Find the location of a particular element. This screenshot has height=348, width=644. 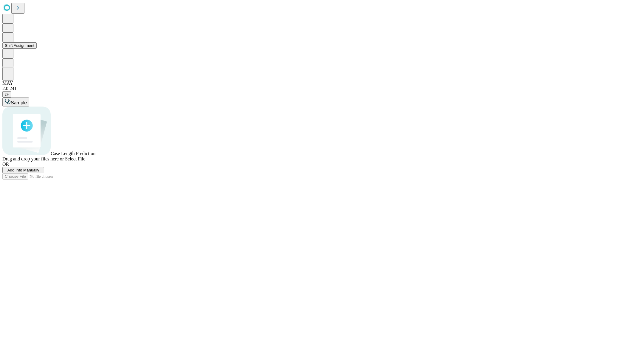

span: Sample is located at coordinates (19, 102).